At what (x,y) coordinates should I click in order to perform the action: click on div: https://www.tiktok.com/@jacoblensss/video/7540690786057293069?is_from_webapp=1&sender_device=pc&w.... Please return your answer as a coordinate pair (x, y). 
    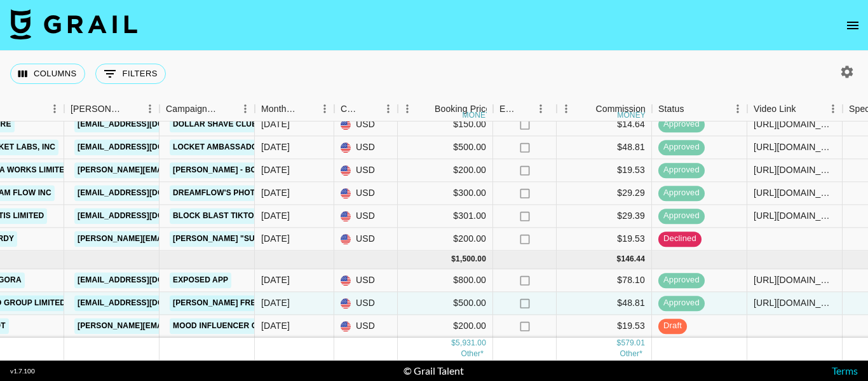
    Looking at the image, I should click on (795, 148).